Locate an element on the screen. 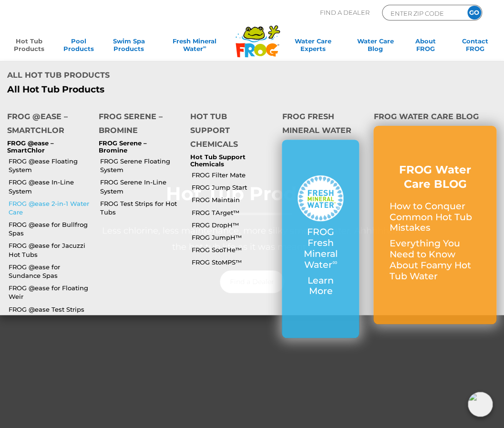 The width and height of the screenshot is (504, 428). a: FROG @ease 2-in-1 Water Care is located at coordinates (50, 208).